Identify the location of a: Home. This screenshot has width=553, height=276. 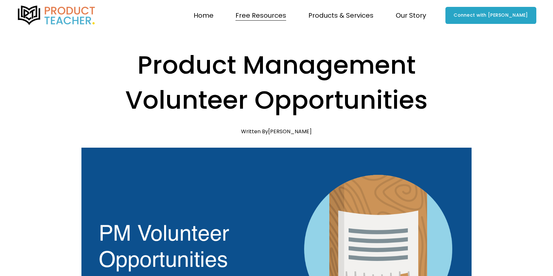
(203, 15).